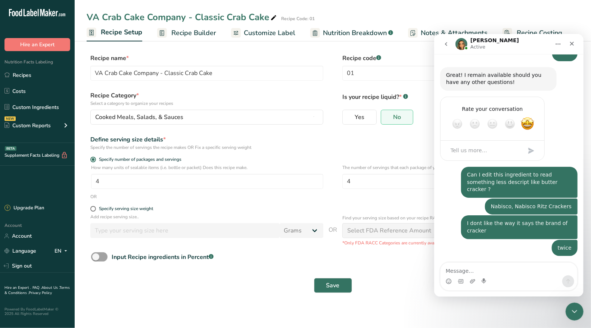  What do you see at coordinates (207, 73) in the screenshot?
I see `input: Type your recipe name here` at bounding box center [207, 73].